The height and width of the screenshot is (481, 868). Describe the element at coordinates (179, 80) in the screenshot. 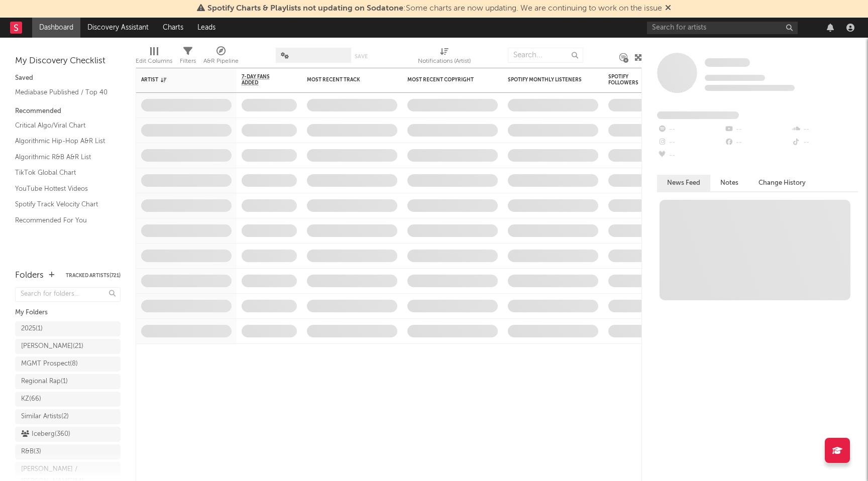

I see `div: Artist` at that location.